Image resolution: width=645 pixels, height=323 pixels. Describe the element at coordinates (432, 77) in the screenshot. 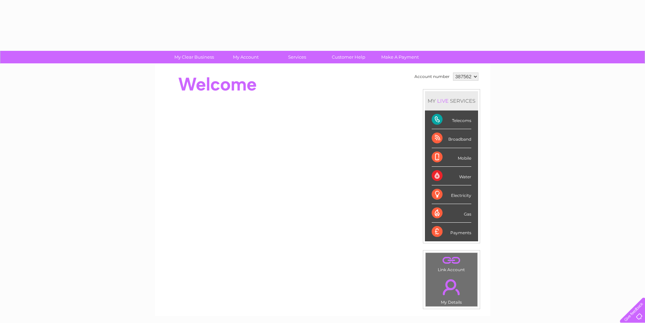

I see `td: Account number` at that location.